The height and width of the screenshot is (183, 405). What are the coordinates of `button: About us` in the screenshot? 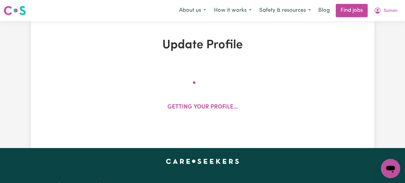 It's located at (192, 11).